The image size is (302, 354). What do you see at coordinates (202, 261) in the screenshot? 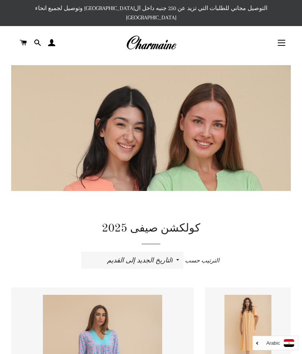
I see `span: الترتيب حسب` at bounding box center [202, 261].